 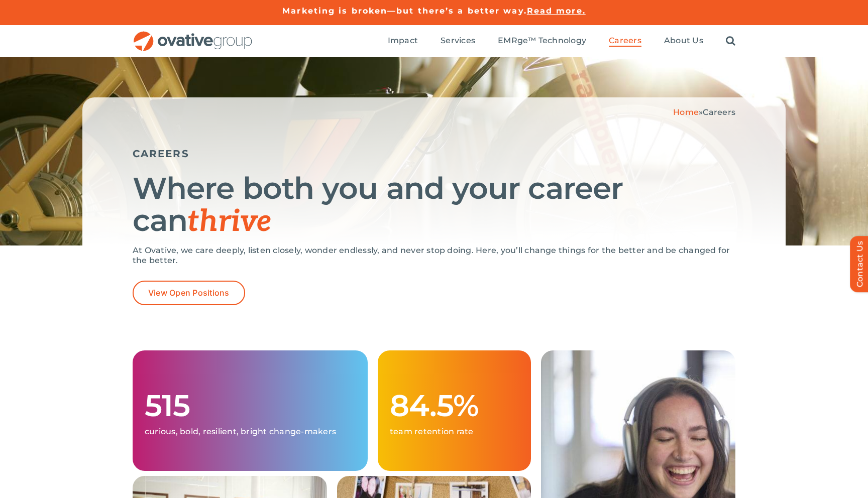 What do you see at coordinates (731, 41) in the screenshot?
I see `a: Search` at bounding box center [731, 41].